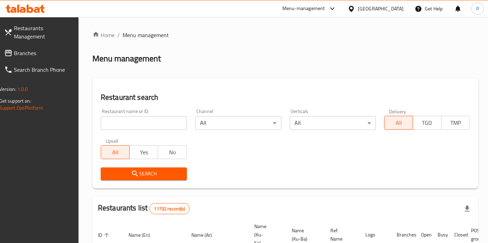 This screenshot has width=488, height=243. Describe the element at coordinates (341, 235) in the screenshot. I see `span: Ref. Name` at that location.